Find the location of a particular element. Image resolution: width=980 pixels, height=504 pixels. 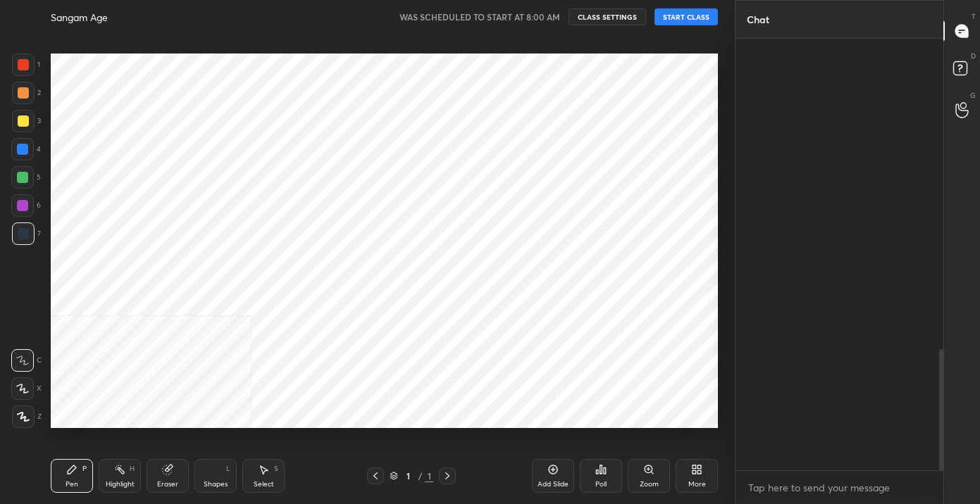

button: START CLASS is located at coordinates (686, 17).